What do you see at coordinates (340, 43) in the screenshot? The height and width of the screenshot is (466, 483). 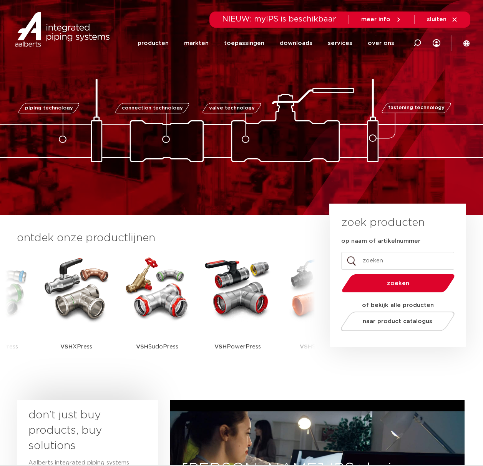 I see `a: services` at bounding box center [340, 43].